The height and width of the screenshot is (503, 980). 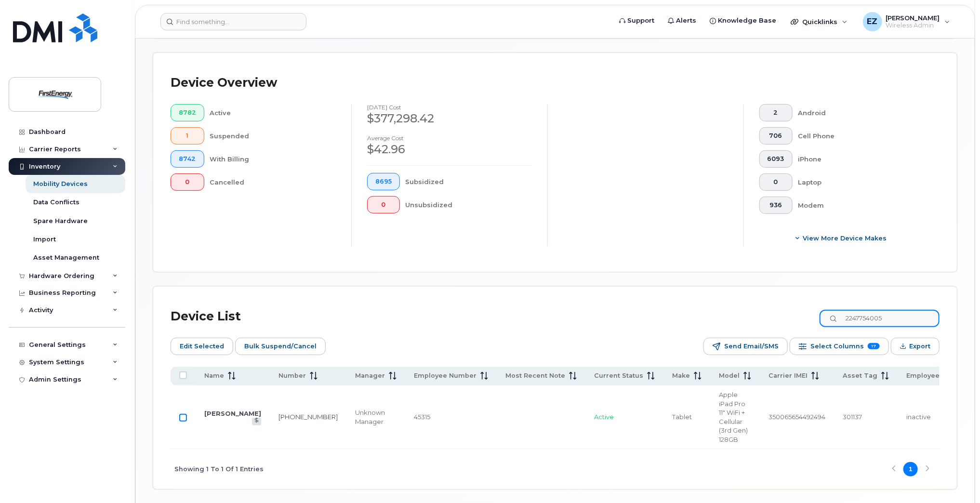 I want to click on span: Active, so click(x=604, y=416).